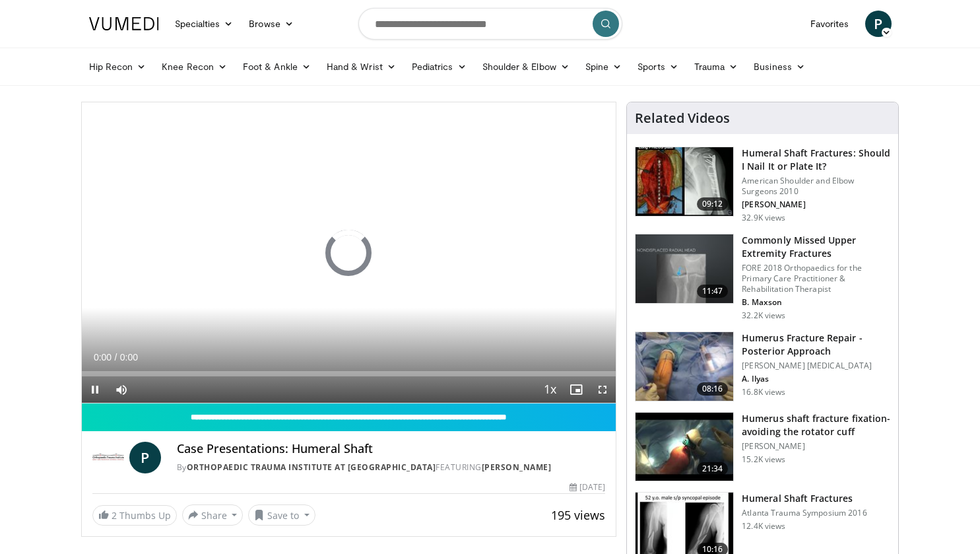 This screenshot has width=980, height=554. What do you see at coordinates (439, 67) in the screenshot?
I see `a: Pediatrics` at bounding box center [439, 67].